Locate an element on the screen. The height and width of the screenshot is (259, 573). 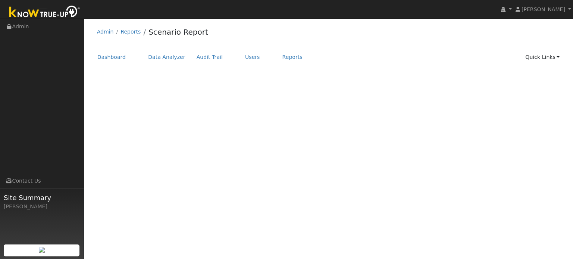
a: Data Analyzer is located at coordinates (167, 57).